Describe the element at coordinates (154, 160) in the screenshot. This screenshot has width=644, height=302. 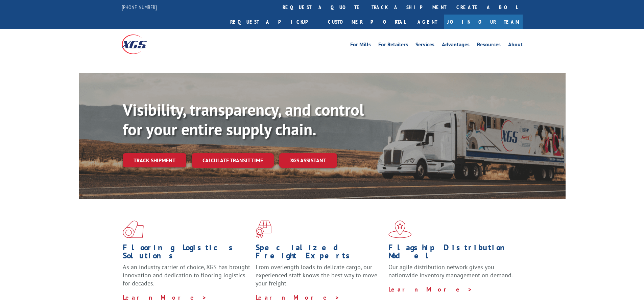
I see `a: Track shipment` at that location.